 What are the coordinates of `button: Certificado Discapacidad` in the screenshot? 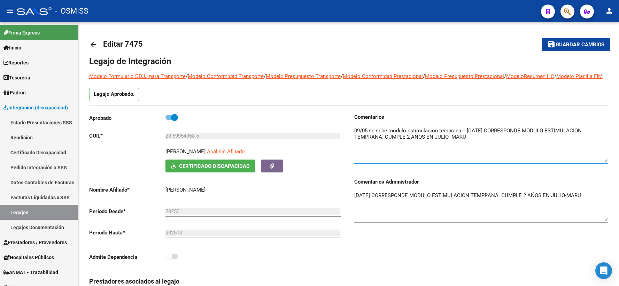 It's located at (210, 166).